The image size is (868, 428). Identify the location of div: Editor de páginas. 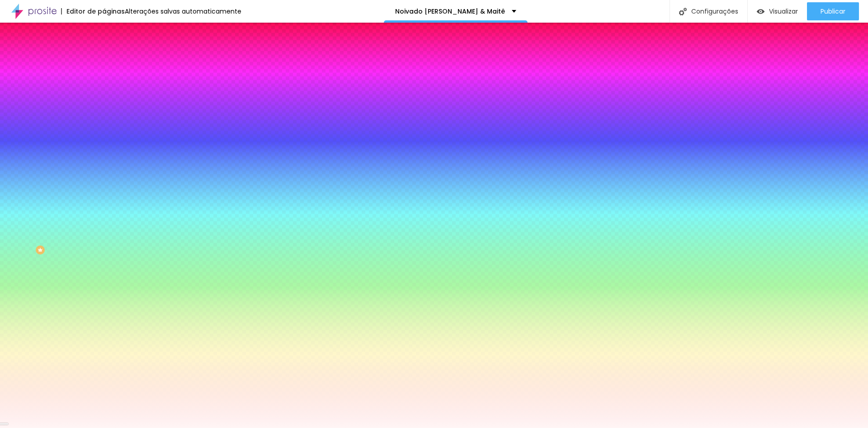
(93, 11).